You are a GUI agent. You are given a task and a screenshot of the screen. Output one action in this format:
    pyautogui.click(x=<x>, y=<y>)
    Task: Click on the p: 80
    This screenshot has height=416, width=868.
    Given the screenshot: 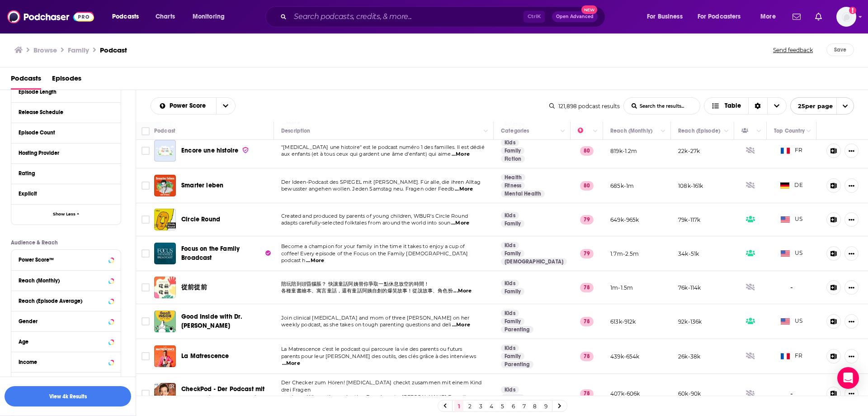 What is the action you would take?
    pyautogui.click(x=587, y=185)
    